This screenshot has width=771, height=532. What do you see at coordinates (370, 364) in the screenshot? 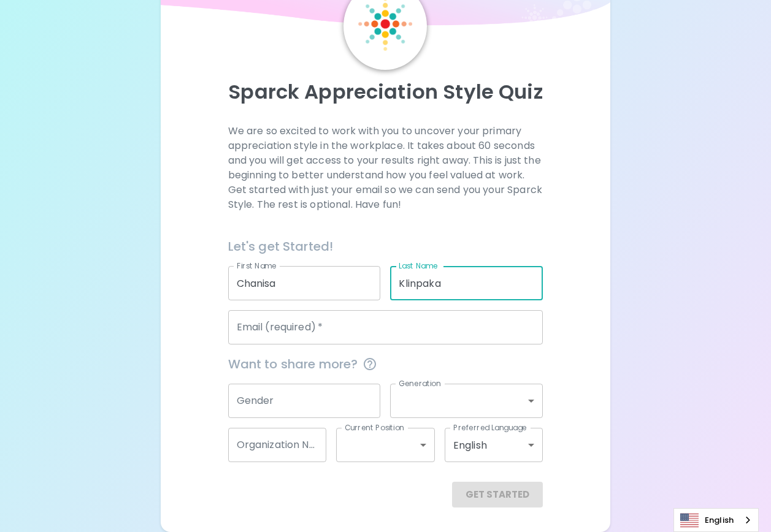
I see `svg: This information is completely confidential and only used for aggregated appreciation studies at ...` at bounding box center [370, 364].